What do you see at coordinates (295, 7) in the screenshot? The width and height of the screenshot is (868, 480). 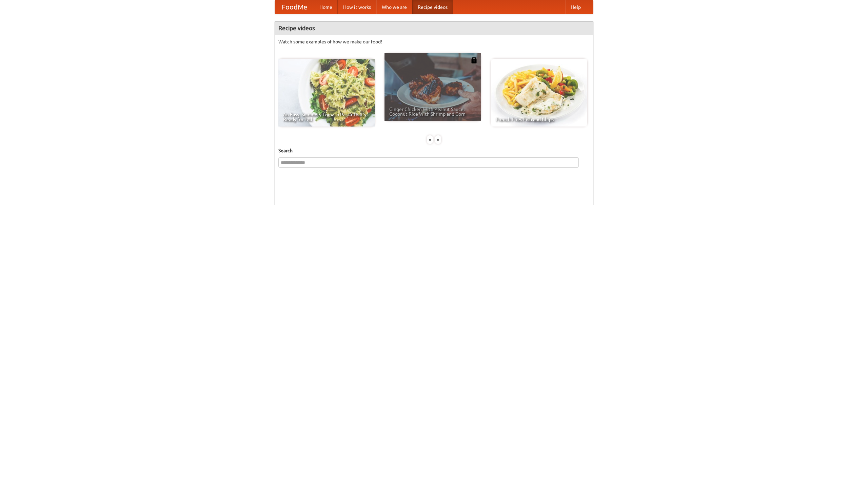 I see `a: FoodMe` at bounding box center [295, 7].